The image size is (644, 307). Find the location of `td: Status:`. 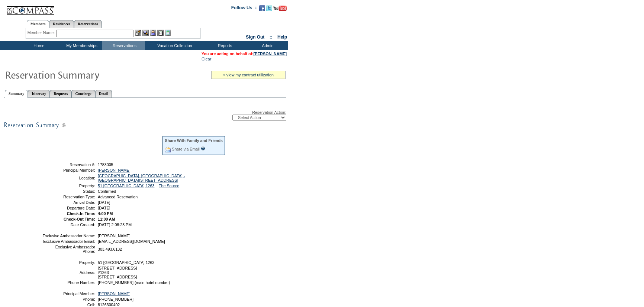

td: Status: is located at coordinates (69, 191).